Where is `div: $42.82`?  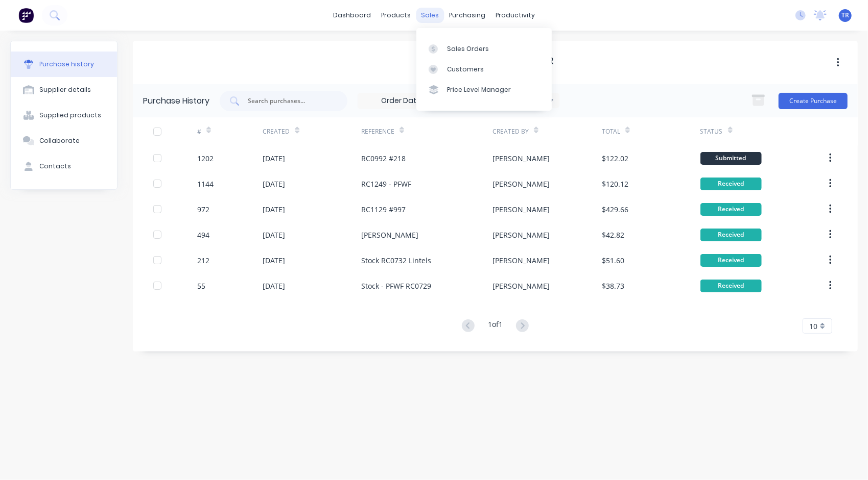 div: $42.82 is located at coordinates (613, 235).